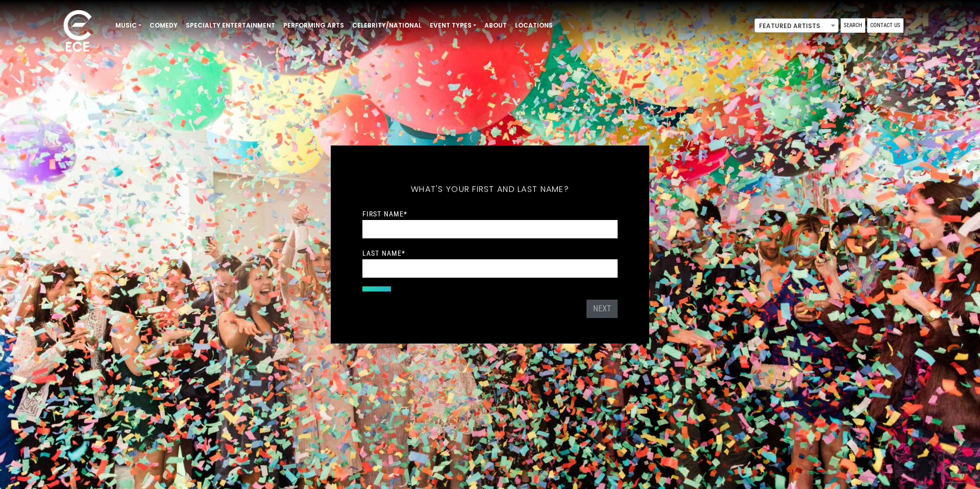 This screenshot has width=980, height=489. Describe the element at coordinates (387, 25) in the screenshot. I see `a: Celebrity/National` at that location.